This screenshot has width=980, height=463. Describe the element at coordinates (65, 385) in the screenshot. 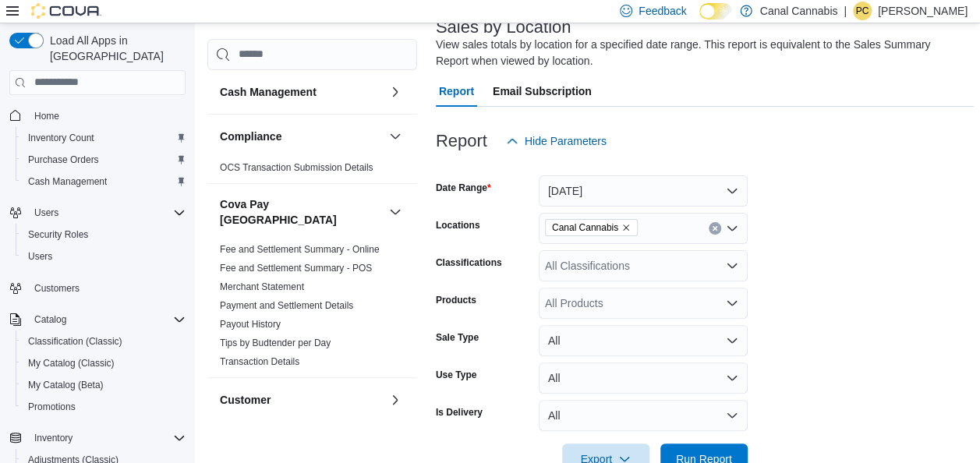

I see `a: My Catalog (Beta)` at that location.